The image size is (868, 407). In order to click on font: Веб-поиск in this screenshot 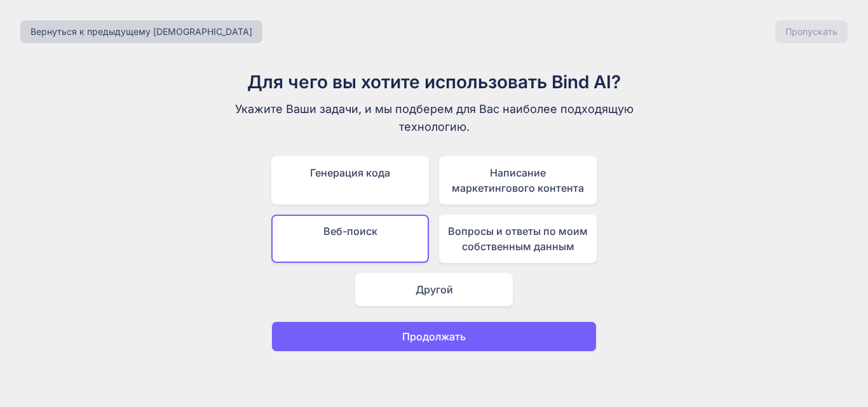, I will do `click(350, 231)`.